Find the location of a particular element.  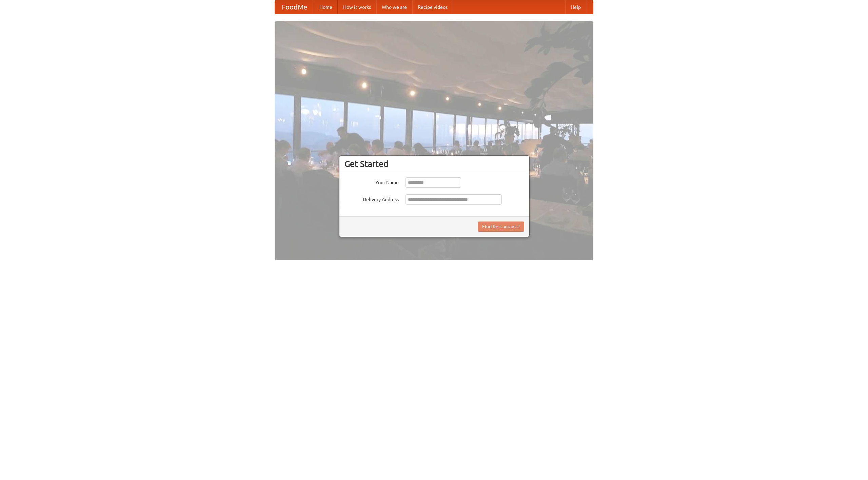

label: Delivery Address is located at coordinates (372, 198).